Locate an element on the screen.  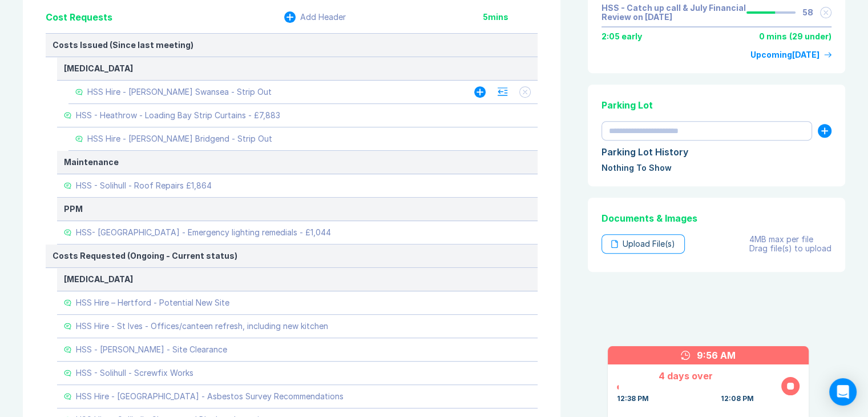
div: Cost Requests is located at coordinates (79, 17).